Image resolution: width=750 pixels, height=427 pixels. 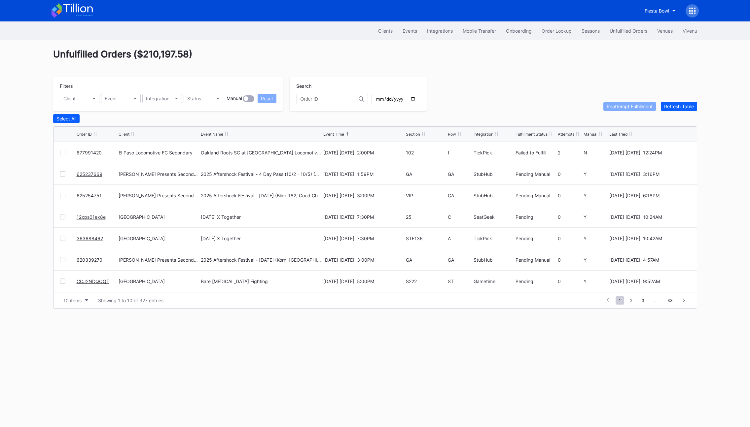 I want to click on button: Events, so click(x=410, y=31).